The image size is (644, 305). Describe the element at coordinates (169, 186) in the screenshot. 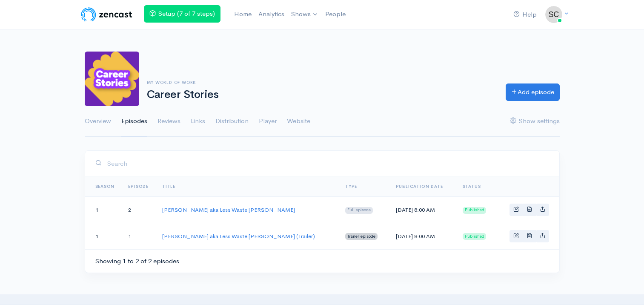

I see `a: Title` at that location.